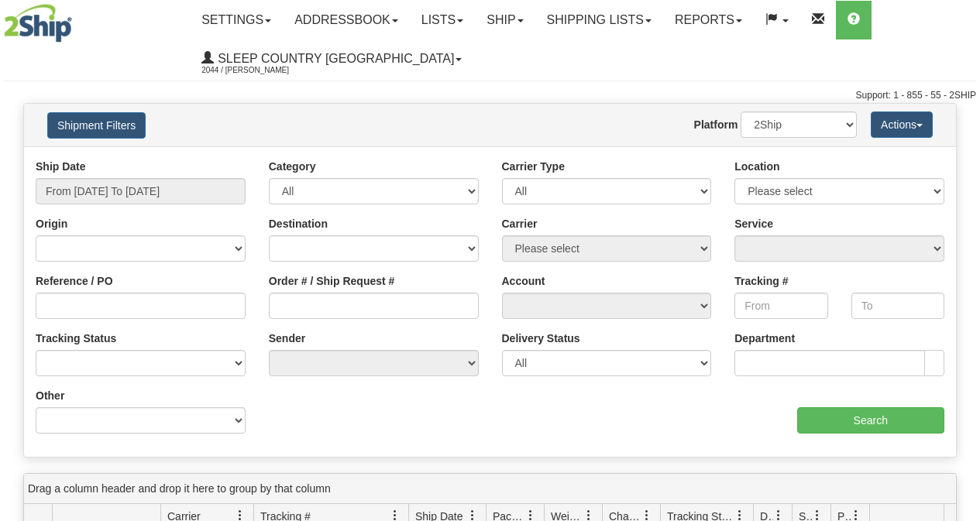 The image size is (980, 521). I want to click on label: Account, so click(524, 281).